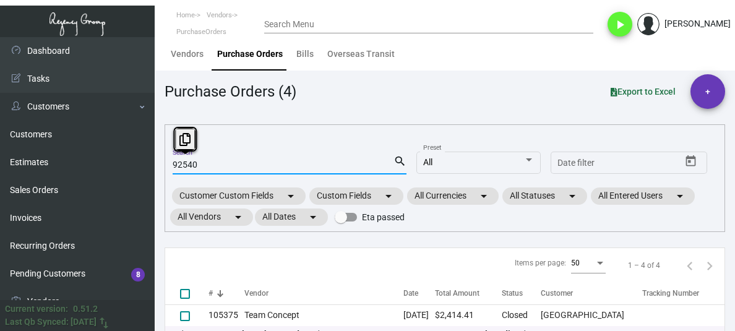 This screenshot has height=331, width=735. What do you see at coordinates (356, 196) in the screenshot?
I see `mat-chip: Custom Fields` at bounding box center [356, 196].